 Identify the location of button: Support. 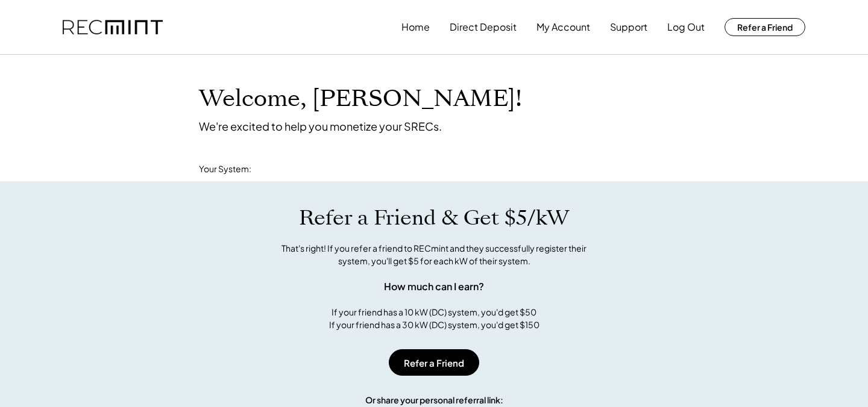
(629, 27).